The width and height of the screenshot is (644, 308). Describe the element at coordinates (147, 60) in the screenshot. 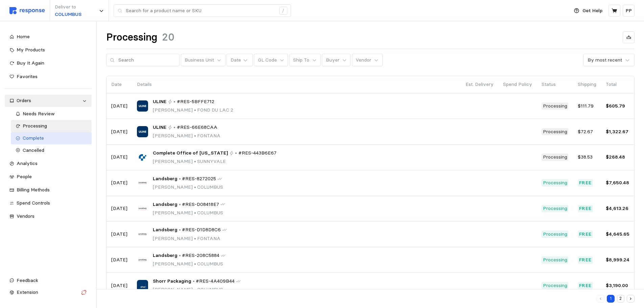

I see `input: Search` at that location.